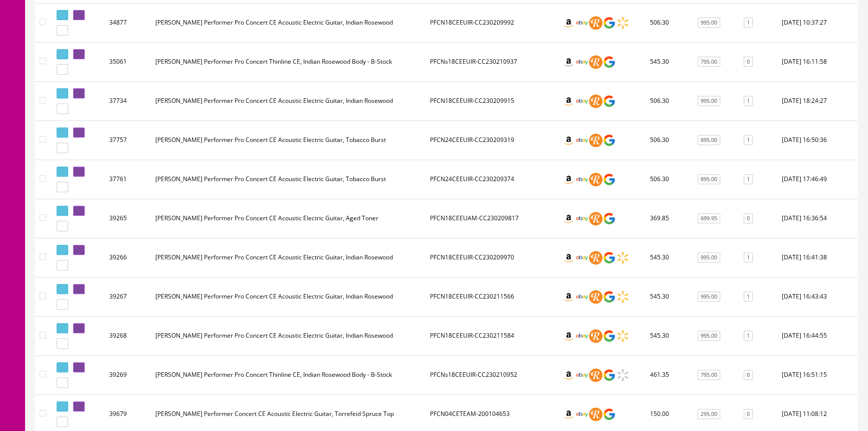 This screenshot has width=868, height=431. What do you see at coordinates (492, 335) in the screenshot?
I see `td: PFCN18CEEUIR-CC230211584` at bounding box center [492, 335].